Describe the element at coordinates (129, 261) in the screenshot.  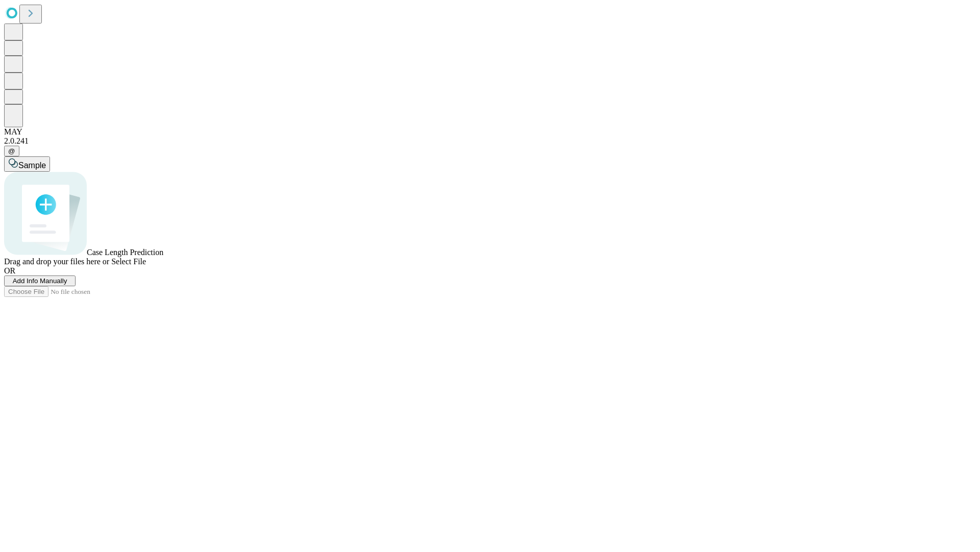
I see `span: Select File` at that location.